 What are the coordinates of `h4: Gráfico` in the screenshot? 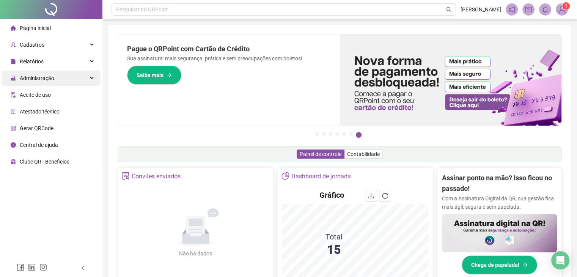 It's located at (332, 195).